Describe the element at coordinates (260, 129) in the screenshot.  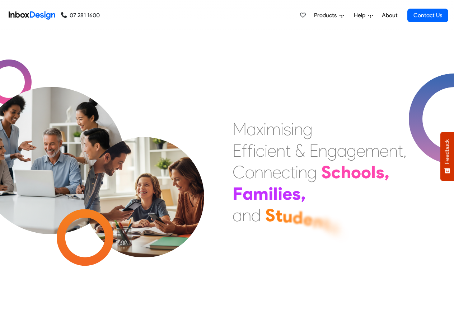
I see `div: x` at that location.